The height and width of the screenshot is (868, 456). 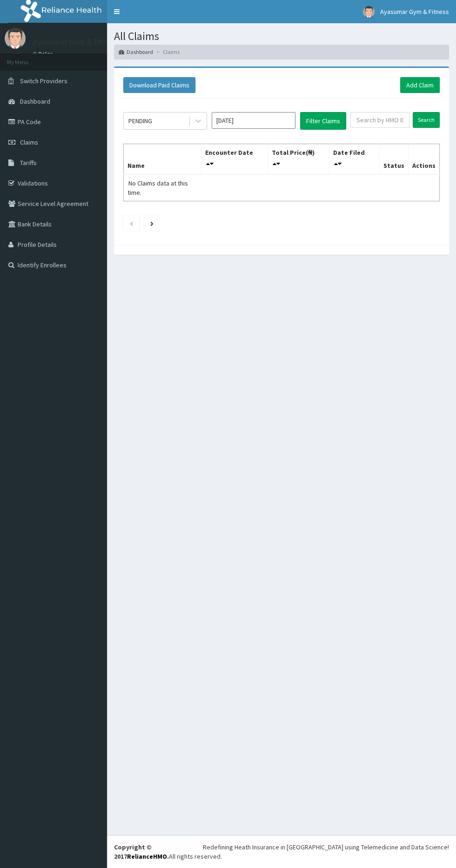 What do you see at coordinates (281, 37) in the screenshot?
I see `h1: All Claims` at bounding box center [281, 37].